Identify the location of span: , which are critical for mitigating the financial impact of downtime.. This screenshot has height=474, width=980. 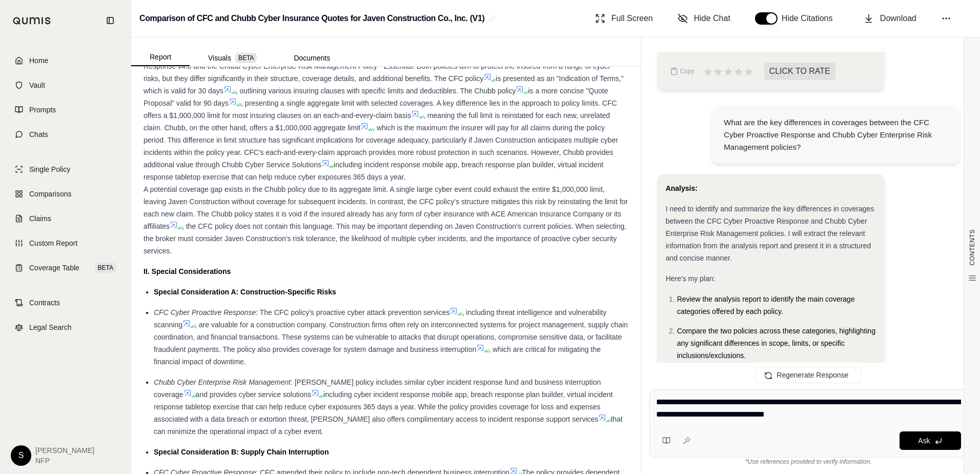
(377, 356).